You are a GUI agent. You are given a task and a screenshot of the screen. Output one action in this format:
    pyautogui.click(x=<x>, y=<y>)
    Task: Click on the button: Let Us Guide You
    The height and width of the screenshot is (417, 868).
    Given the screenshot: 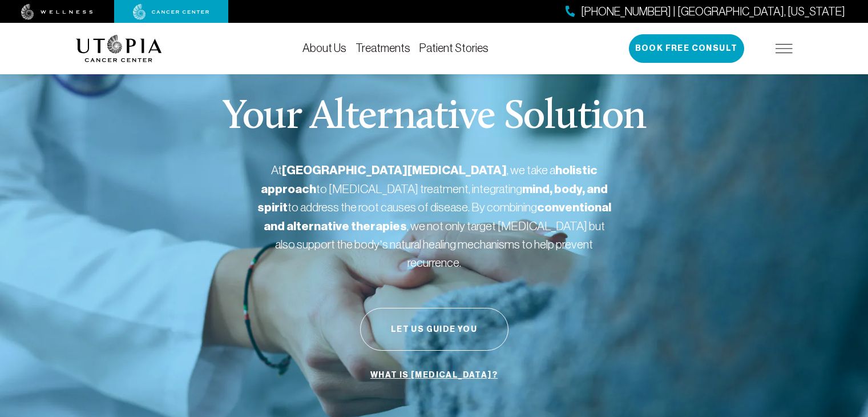 What is the action you would take?
    pyautogui.click(x=435, y=329)
    